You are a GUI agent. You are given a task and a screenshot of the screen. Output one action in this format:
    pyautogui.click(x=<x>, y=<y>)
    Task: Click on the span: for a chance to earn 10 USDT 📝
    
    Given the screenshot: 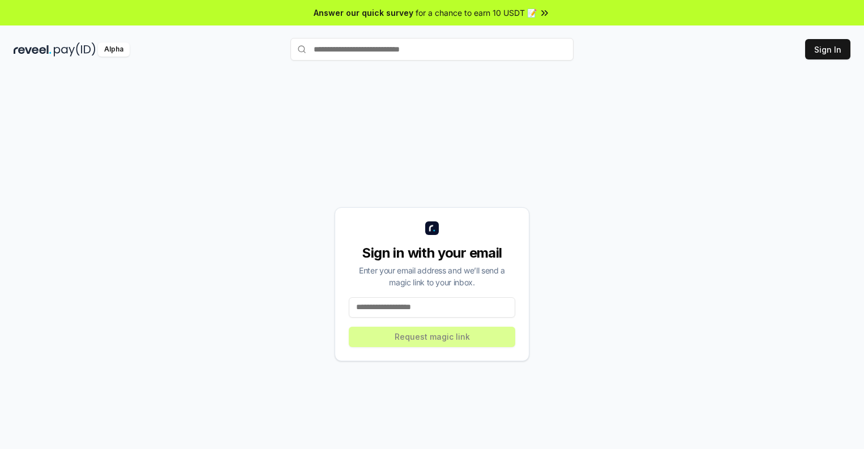 What is the action you would take?
    pyautogui.click(x=476, y=12)
    